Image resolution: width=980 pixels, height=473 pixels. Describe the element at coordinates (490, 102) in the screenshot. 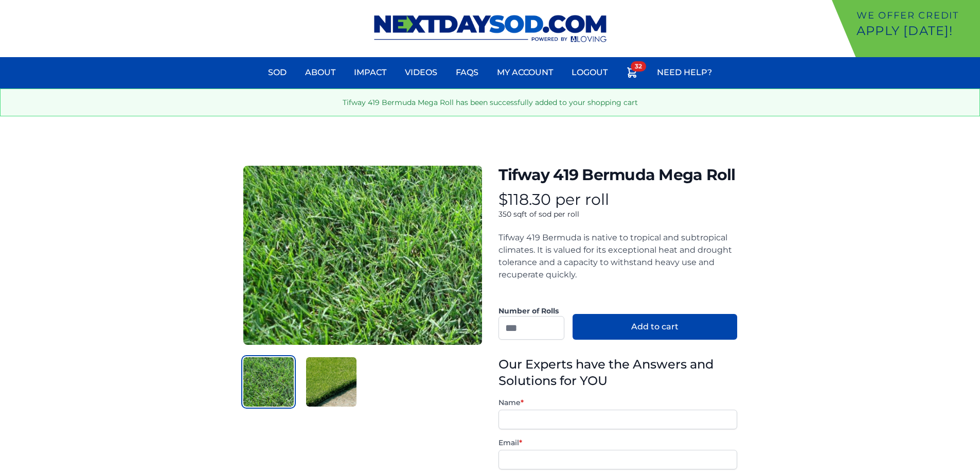

I see `p: Tifway 419 Bermuda Mega Roll has been successfully added to your shopping cart` at that location.